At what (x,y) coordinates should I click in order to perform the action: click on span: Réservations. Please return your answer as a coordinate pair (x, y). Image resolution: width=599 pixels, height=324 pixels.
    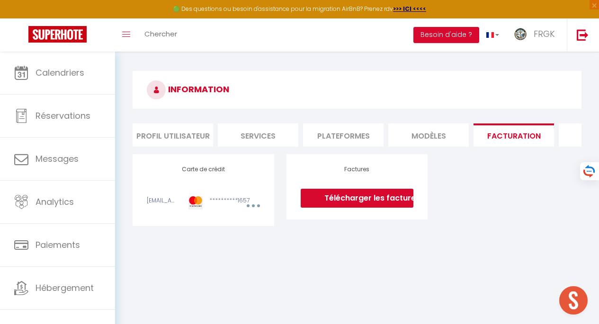
    Looking at the image, I should click on (63, 116).